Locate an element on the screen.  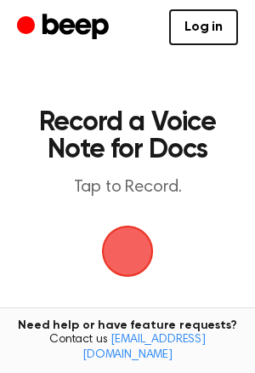
img: Beep Logo is located at coordinates (128, 251).